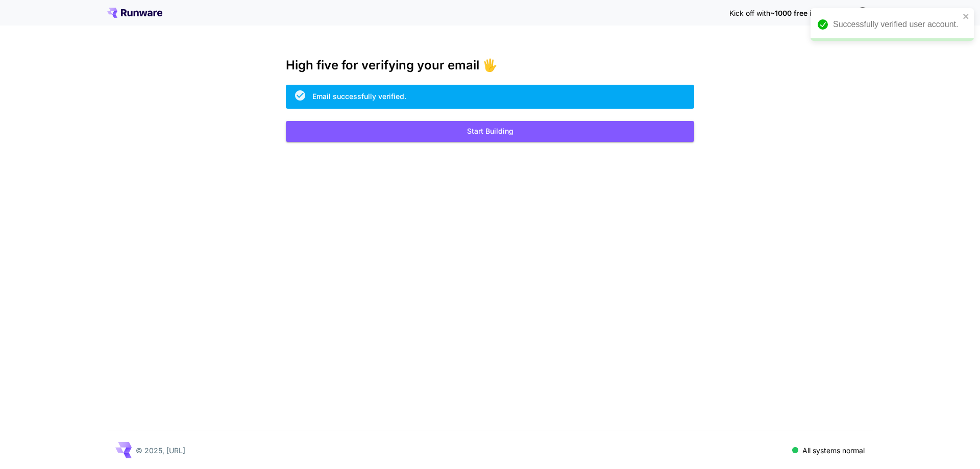 The height and width of the screenshot is (469, 980). What do you see at coordinates (863, 12) in the screenshot?
I see `button: In order to qualify for free credit, you need to sign up with a business email address and click ...` at bounding box center [863, 12].